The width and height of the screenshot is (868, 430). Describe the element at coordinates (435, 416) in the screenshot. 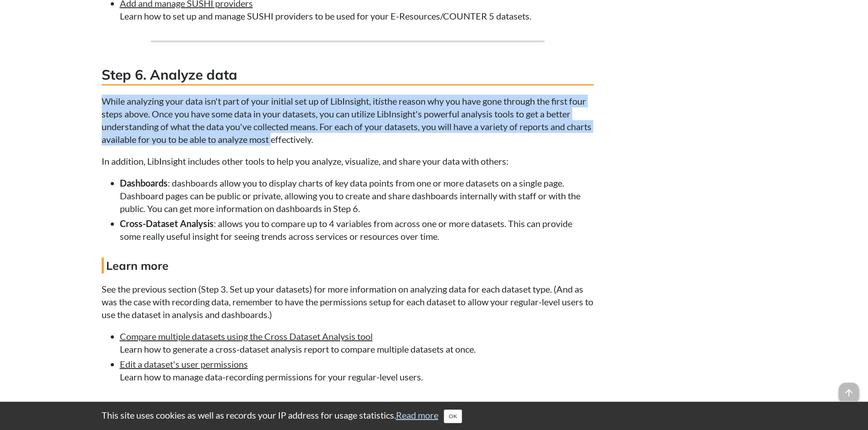

I see `div: This site uses cookies as well as records your IP address for usage statistics.` at that location.